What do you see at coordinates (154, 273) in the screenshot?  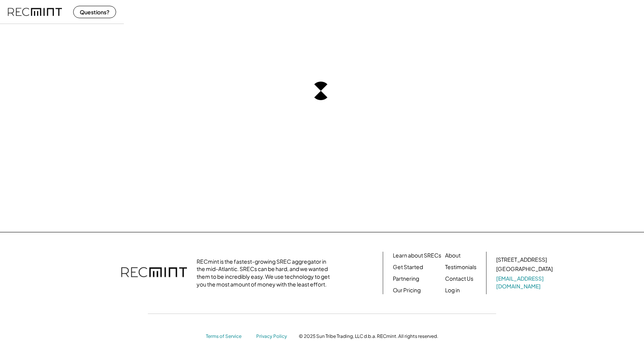 I see `img: recmint-logotype%403x.png` at bounding box center [154, 273].